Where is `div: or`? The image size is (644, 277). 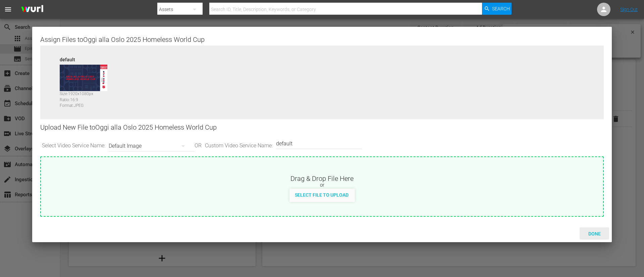 div: or is located at coordinates (322, 185).